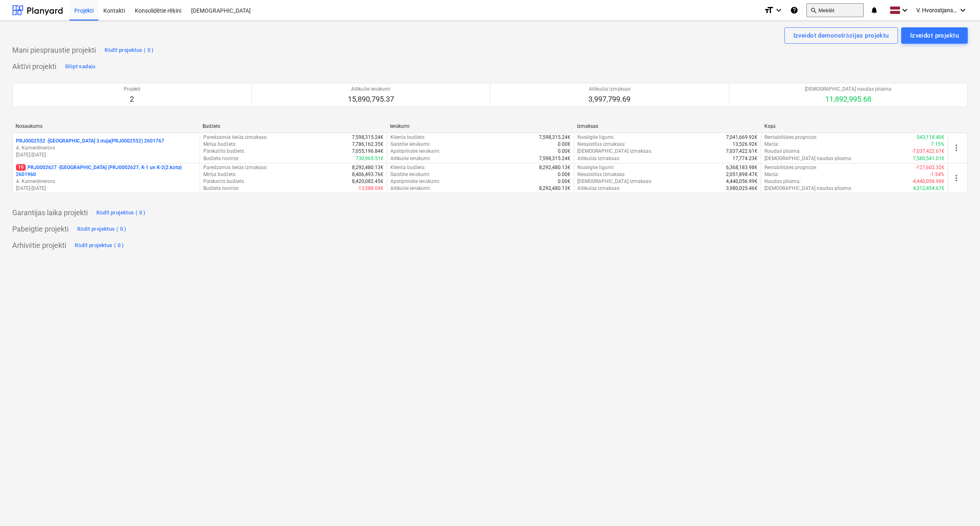  What do you see at coordinates (34, 66) in the screenshot?
I see `p: Aktīvi projekti` at bounding box center [34, 66].